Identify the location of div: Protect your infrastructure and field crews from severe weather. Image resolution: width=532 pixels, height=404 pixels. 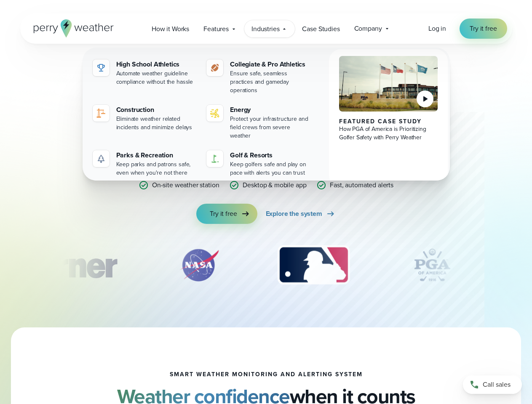
(270, 127).